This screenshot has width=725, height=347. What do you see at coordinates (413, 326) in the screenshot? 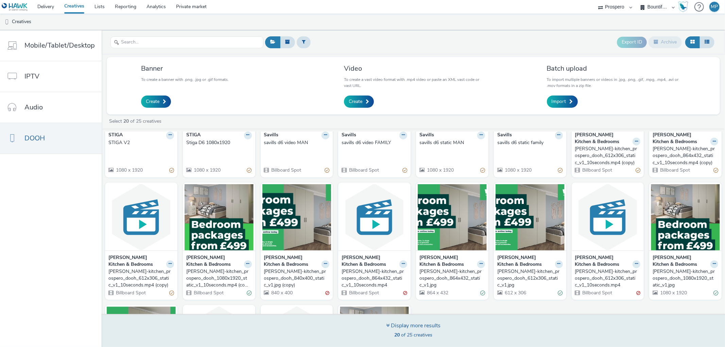
I see `div: Display more results` at bounding box center [413, 326].